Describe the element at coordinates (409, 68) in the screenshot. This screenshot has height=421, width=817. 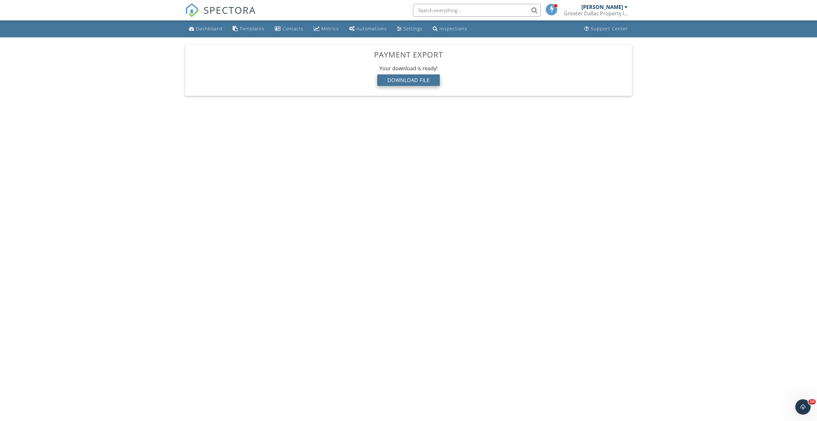
I see `div: Your download is ready!` at that location.